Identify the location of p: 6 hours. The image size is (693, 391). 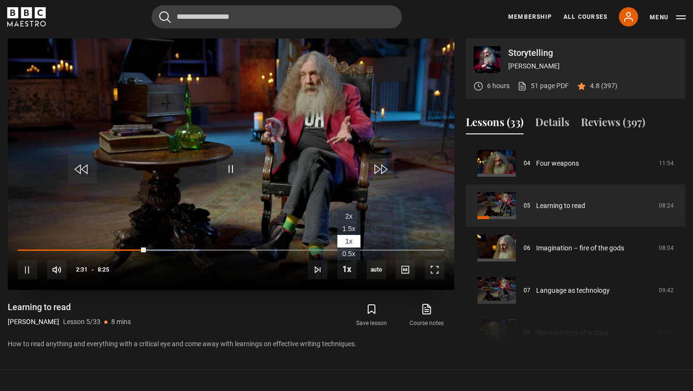
(498, 86).